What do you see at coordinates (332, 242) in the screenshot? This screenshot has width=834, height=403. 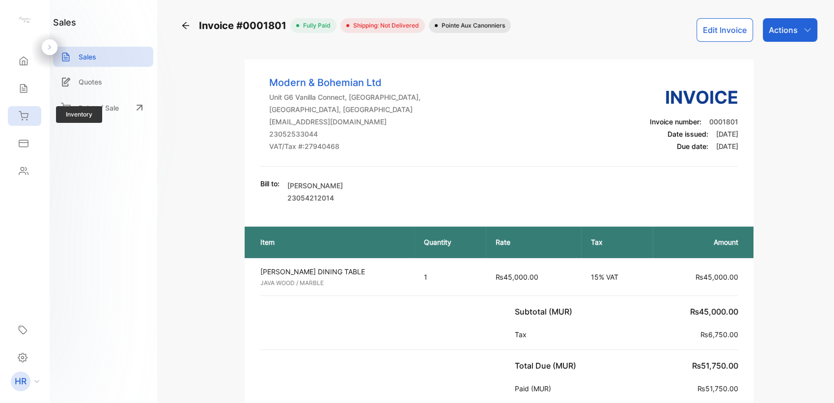 I see `p: Item` at bounding box center [332, 242].